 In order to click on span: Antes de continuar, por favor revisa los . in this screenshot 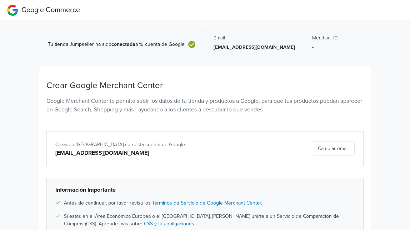, I will do `click(163, 202)`.